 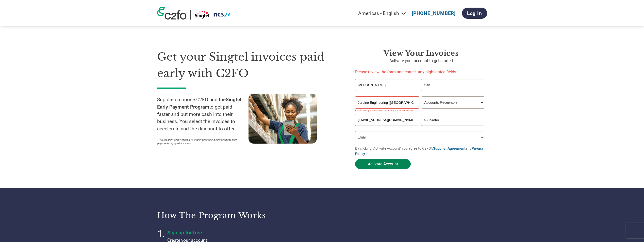 I want to click on div: Invalid first name or first name is too long, so click(x=387, y=93).